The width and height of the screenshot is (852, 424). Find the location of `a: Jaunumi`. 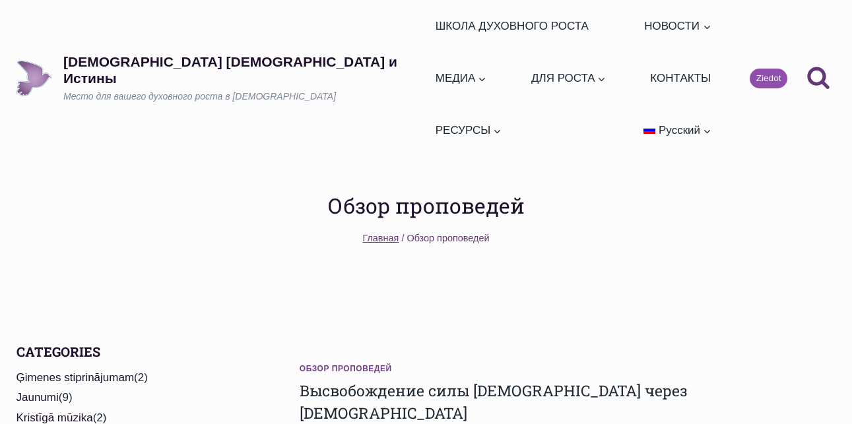

a: Jaunumi is located at coordinates (38, 397).